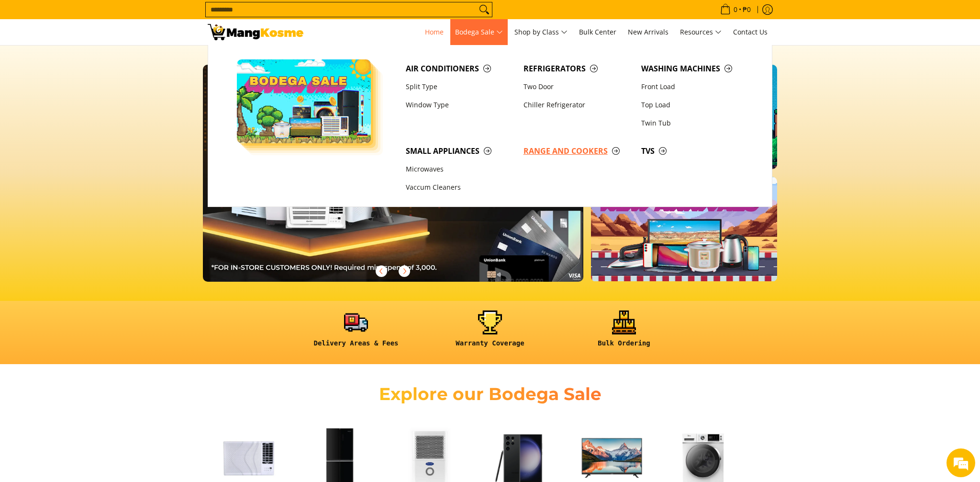  Describe the element at coordinates (460, 170) in the screenshot. I see `a: Microwaves` at that location.